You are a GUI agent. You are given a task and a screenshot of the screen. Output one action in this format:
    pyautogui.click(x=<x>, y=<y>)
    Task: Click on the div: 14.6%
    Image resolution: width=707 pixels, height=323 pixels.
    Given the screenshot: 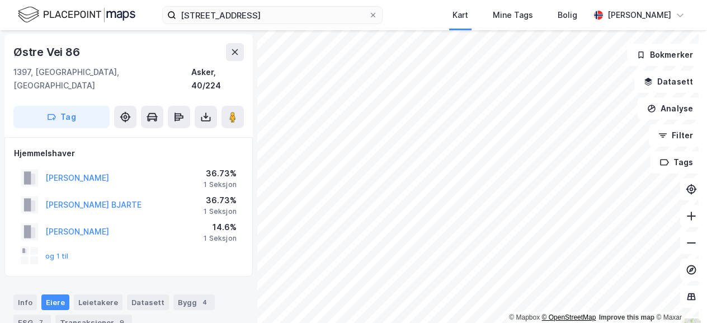 What is the action you would take?
    pyautogui.click(x=220, y=227)
    